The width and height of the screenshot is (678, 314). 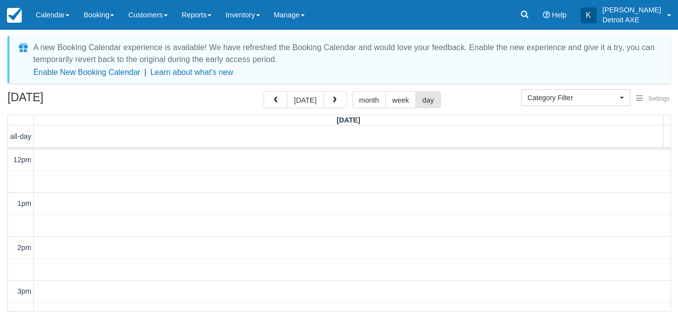 What do you see at coordinates (24, 248) in the screenshot?
I see `span: 2pm` at bounding box center [24, 248].